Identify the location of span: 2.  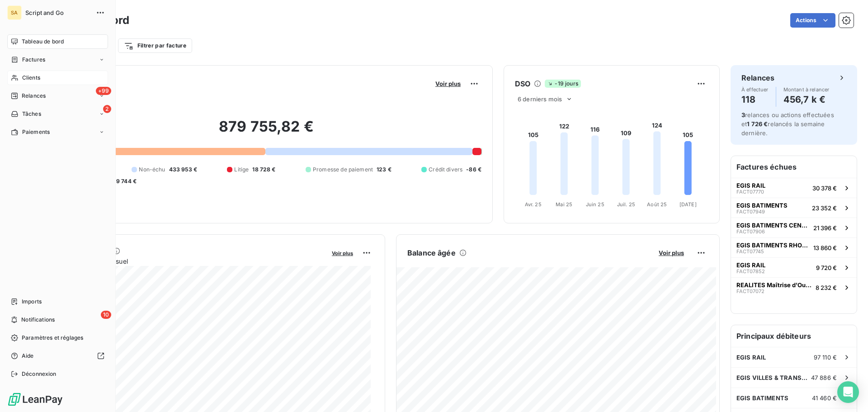
(107, 109).